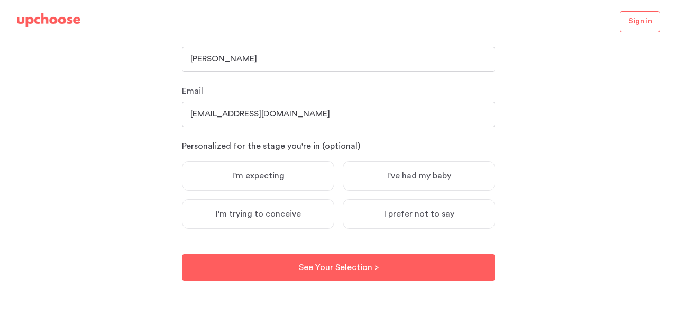 The height and width of the screenshot is (314, 677). What do you see at coordinates (419, 176) in the screenshot?
I see `span: I've had my baby` at bounding box center [419, 176].